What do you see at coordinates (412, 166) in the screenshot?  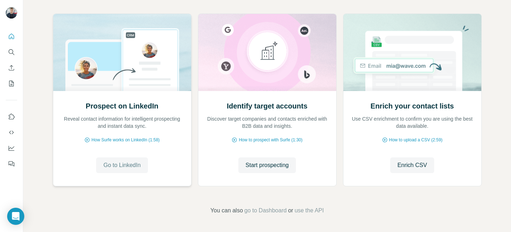 I see `span: Enrich CSV` at bounding box center [412, 166].